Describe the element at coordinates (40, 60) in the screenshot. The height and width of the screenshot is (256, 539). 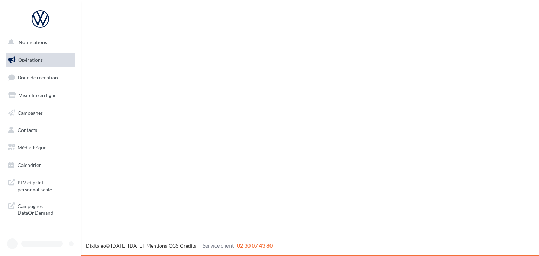
I see `a: Opérations` at that location.